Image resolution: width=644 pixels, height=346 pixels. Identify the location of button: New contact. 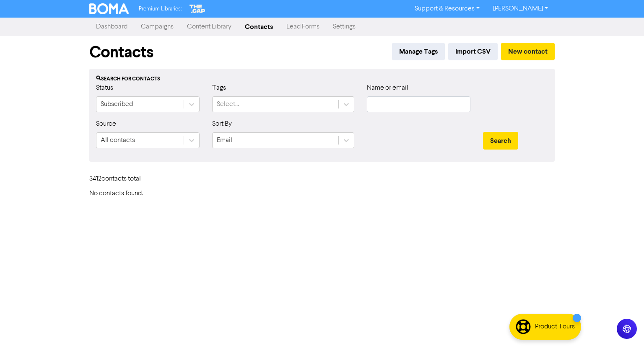
(528, 52).